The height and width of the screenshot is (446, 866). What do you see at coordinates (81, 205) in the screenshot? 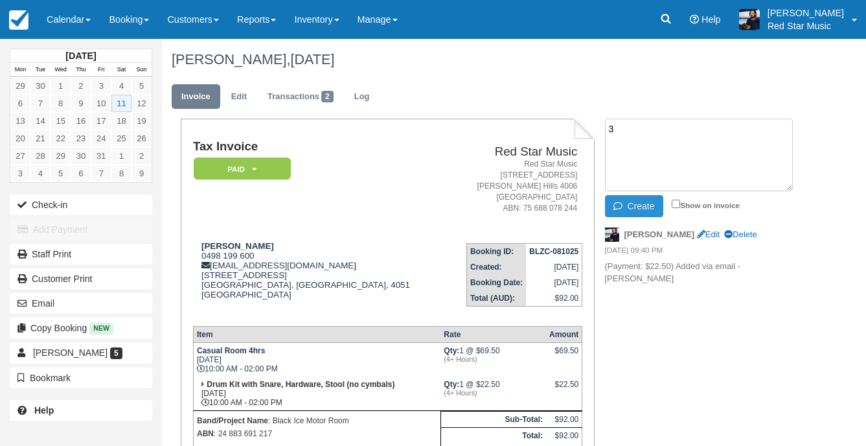
I see `button: Check-in` at bounding box center [81, 205].